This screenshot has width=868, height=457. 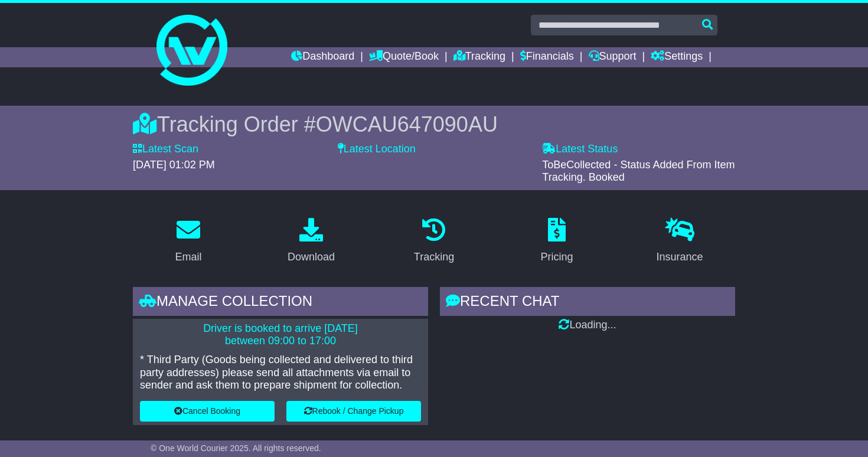 I want to click on div: Loading..., so click(x=587, y=325).